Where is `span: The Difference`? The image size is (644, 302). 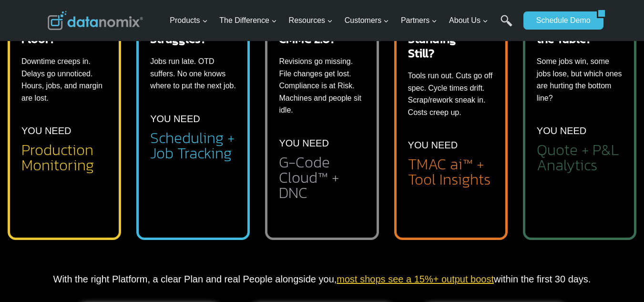
span: The Difference is located at coordinates (248, 21).